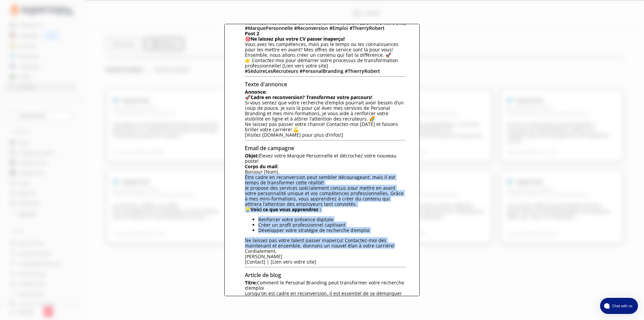 Image resolution: width=644 pixels, height=320 pixels. What do you see at coordinates (325, 196) in the screenshot?
I see `p: Je propose des services spécialement conçus pour mettre en avant votre personnalité unique et vos...` at bounding box center [325, 196].